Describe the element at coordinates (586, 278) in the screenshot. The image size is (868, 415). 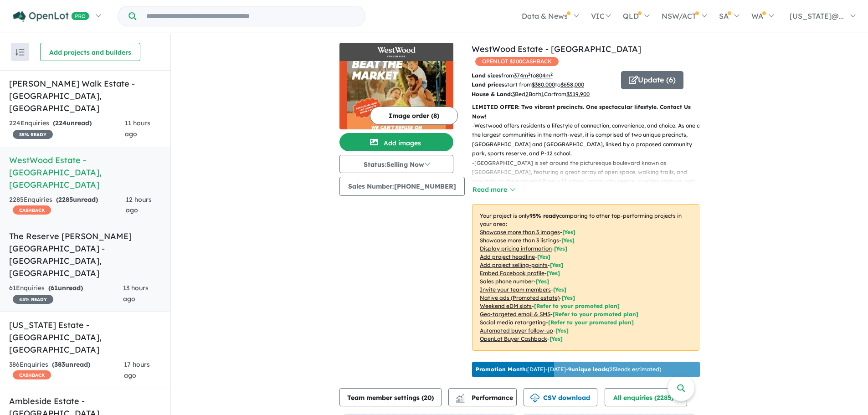
I see `p: Your project is only comparing to other top-performing projects in your area: - - - - - - - - - -...` at that location.